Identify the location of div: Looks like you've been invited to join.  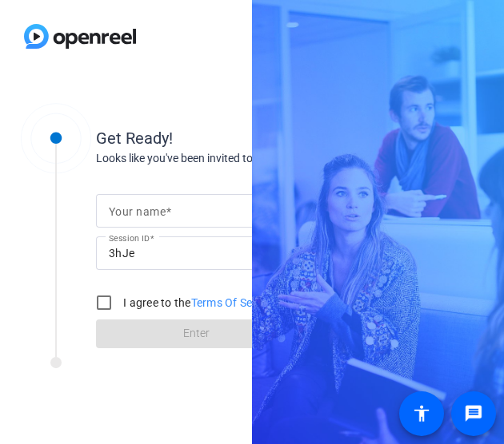
(256, 158).